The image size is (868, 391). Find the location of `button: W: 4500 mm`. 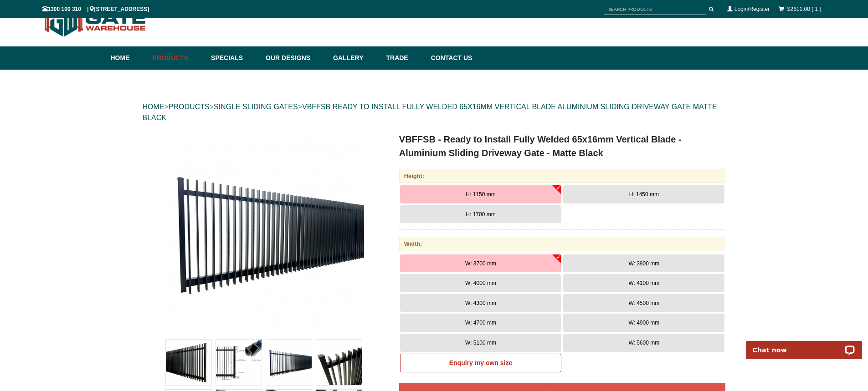

button: W: 4500 mm is located at coordinates (644, 303).